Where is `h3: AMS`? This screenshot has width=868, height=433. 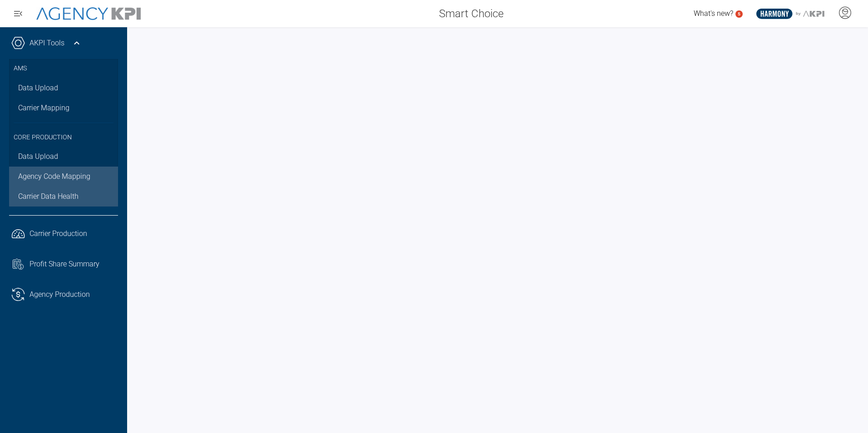
h3: AMS is located at coordinates (63, 69).